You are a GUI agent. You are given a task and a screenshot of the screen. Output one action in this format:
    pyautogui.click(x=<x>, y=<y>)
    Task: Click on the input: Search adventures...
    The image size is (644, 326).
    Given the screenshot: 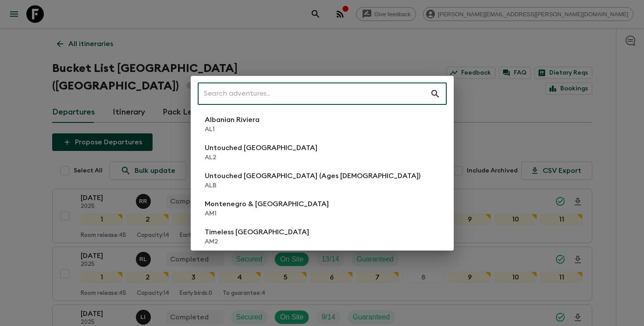 What is the action you would take?
    pyautogui.click(x=314, y=94)
    